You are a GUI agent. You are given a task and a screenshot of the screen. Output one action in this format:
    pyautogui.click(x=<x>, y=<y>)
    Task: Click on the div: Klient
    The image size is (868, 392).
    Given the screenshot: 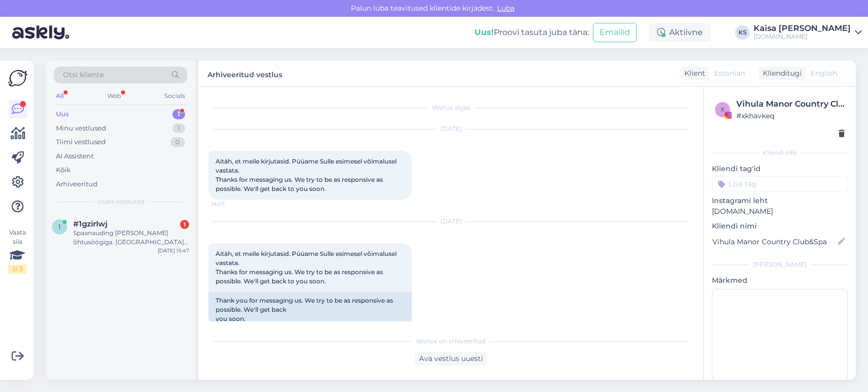 What is the action you would take?
    pyautogui.click(x=692, y=73)
    